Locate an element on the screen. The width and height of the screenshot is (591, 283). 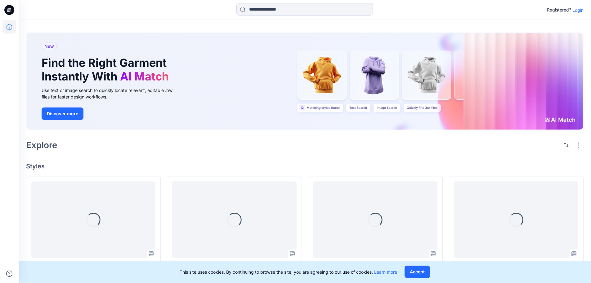
span: AI Match is located at coordinates (144, 76).